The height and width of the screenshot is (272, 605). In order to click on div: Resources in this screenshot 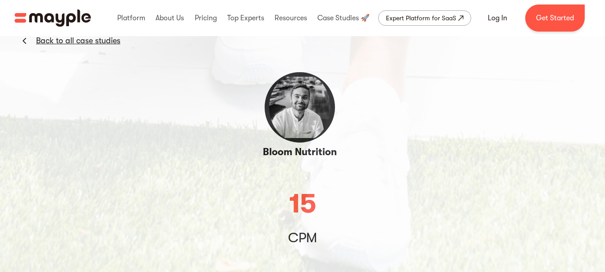, I will do `click(291, 18)`.